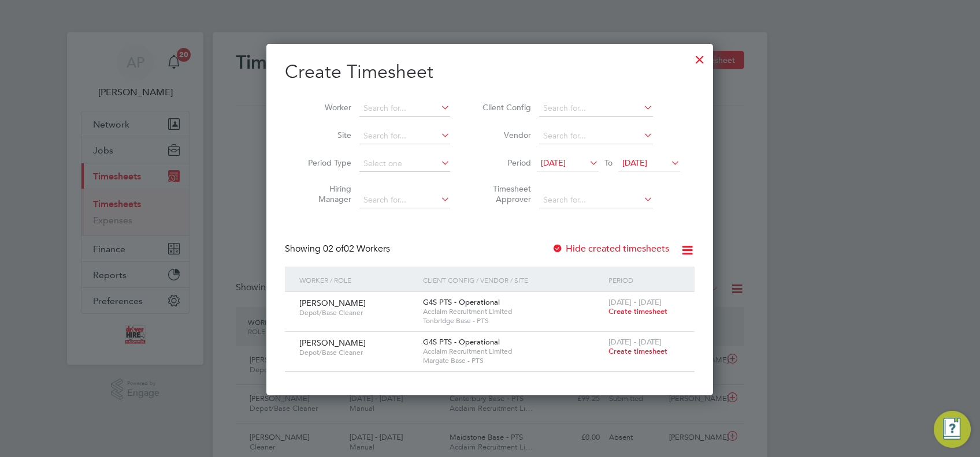  Describe the element at coordinates (505, 194) in the screenshot. I see `label: Timesheet Approver` at that location.